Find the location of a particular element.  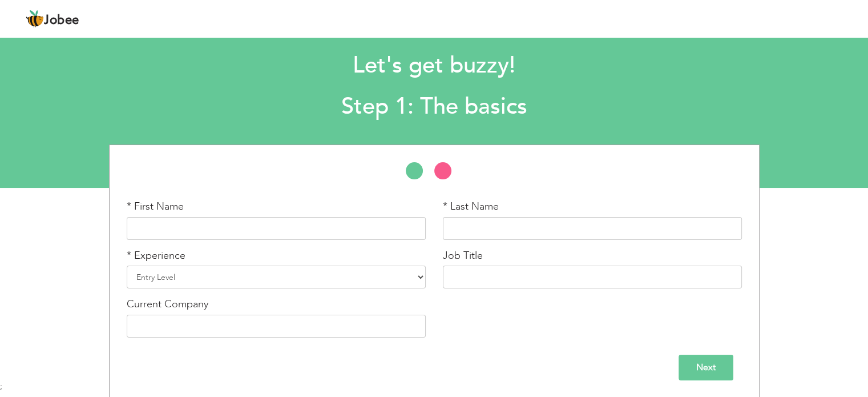

input: Next is located at coordinates (706, 367).